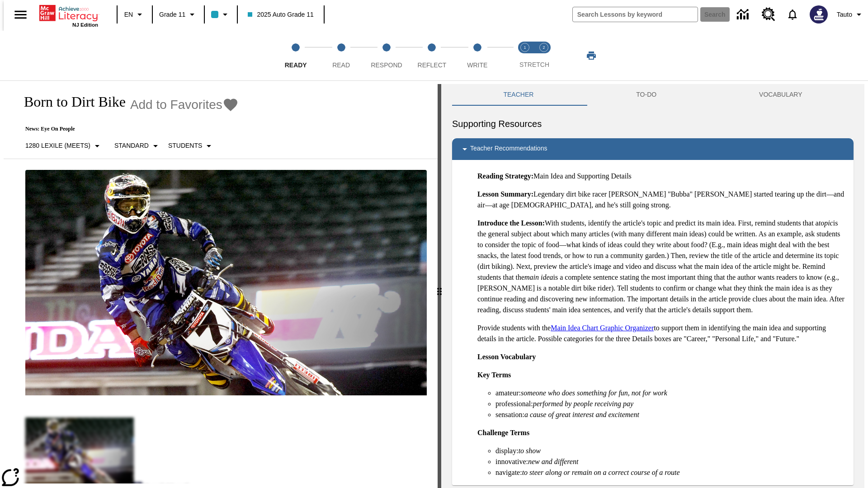 Image resolution: width=868 pixels, height=488 pixels. I want to click on strong: Introduce the Lesson:, so click(511, 223).